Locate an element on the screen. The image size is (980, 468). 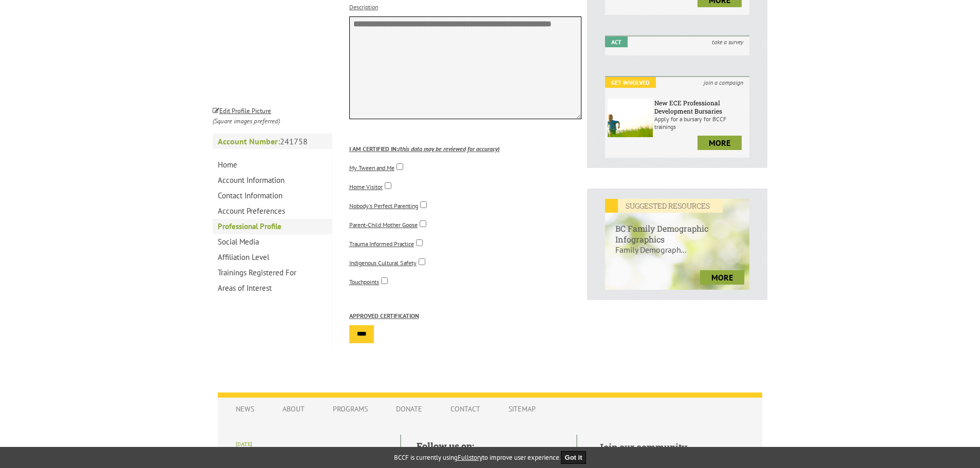
a: Trauma Informed Practice is located at coordinates (381, 244).